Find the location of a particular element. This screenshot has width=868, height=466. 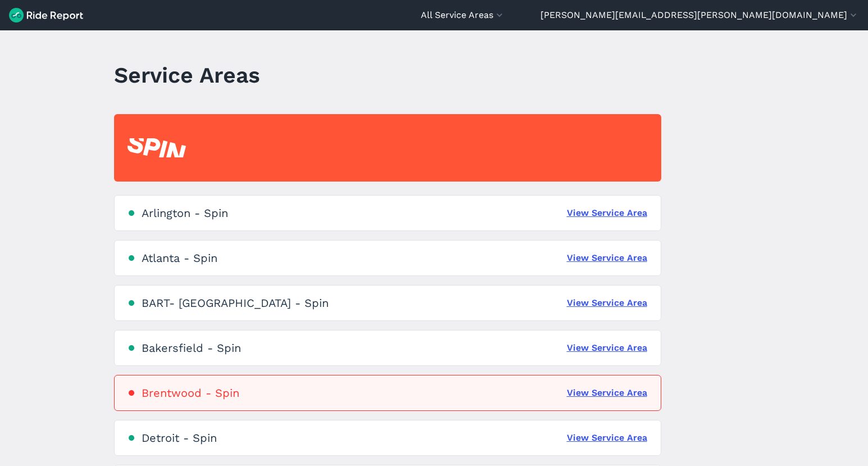

img: Ride Report is located at coordinates (46, 16).